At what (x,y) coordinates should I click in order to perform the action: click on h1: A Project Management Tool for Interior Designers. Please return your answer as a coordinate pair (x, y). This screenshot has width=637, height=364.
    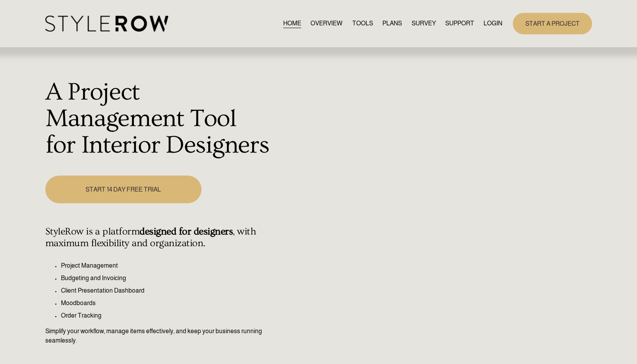
    Looking at the image, I should click on (158, 118).